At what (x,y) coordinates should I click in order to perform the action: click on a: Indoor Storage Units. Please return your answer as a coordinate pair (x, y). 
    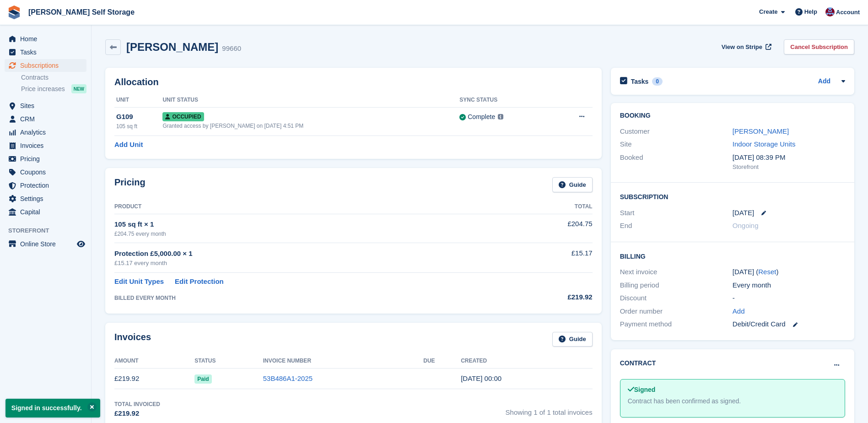
    Looking at the image, I should click on (765, 144).